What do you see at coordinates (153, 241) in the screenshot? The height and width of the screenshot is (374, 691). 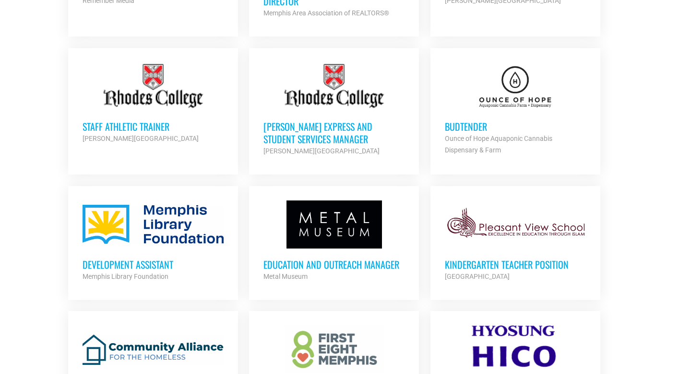 I see `a: Development Assistant Memphis Library Foundation` at bounding box center [153, 241].